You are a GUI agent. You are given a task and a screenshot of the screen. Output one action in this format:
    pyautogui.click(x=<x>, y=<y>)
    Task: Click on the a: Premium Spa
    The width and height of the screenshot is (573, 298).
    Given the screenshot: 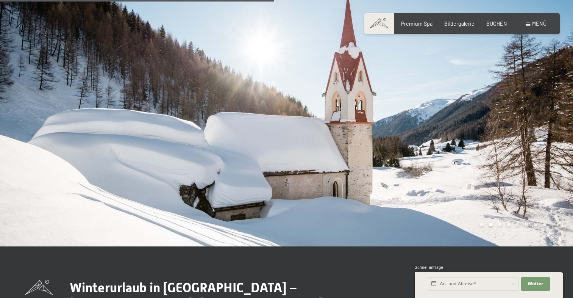 What is the action you would take?
    pyautogui.click(x=417, y=23)
    